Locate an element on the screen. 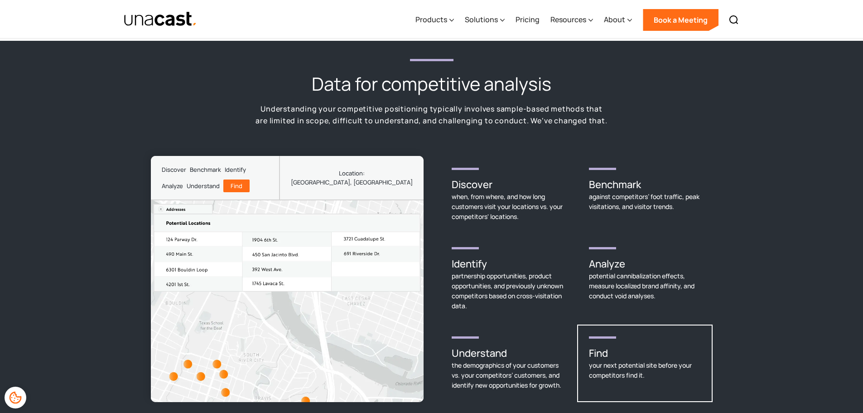 Image resolution: width=863 pixels, height=413 pixels. div: the demographics of your customers vs. your competitors’ customers, and identify new opportunitie... is located at coordinates (508, 375).